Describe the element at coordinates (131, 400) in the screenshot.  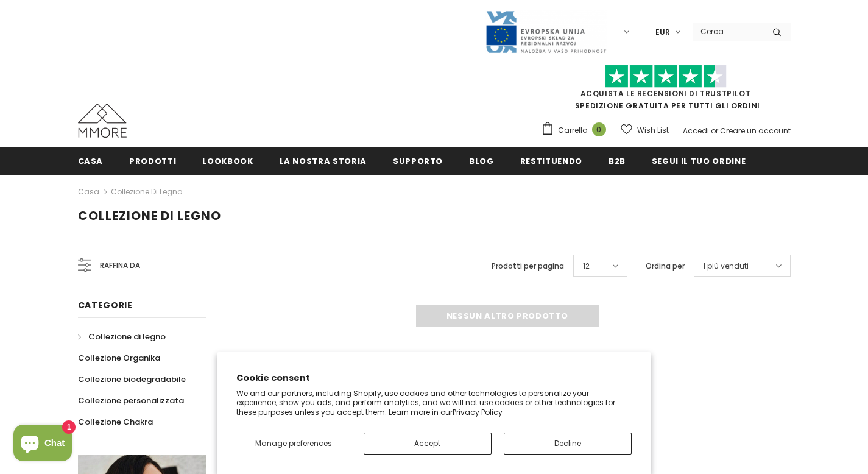
I see `span: Collezione personalizzata` at that location.